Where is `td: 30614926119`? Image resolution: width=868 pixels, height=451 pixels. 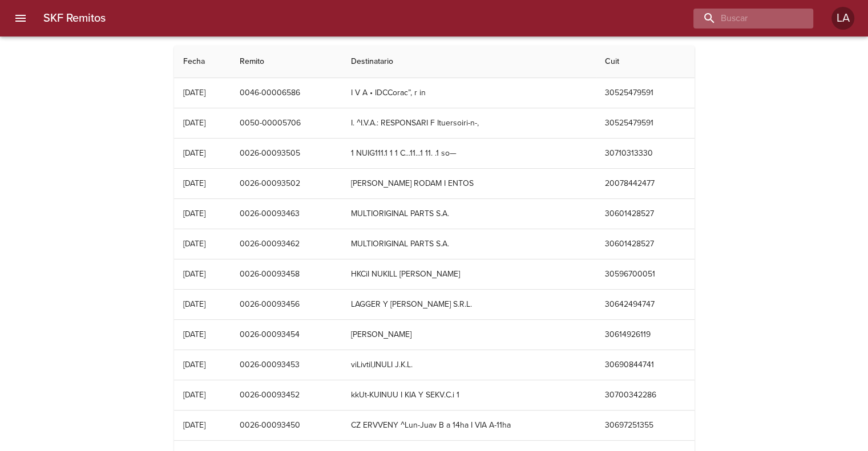 td: 30614926119 is located at coordinates (645, 335).